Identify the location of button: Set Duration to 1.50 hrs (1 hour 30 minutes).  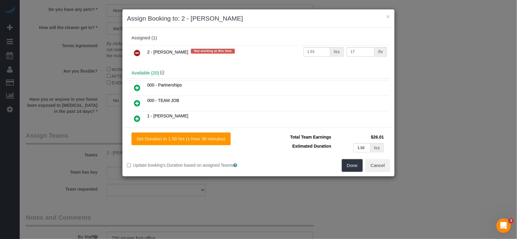
(181, 139).